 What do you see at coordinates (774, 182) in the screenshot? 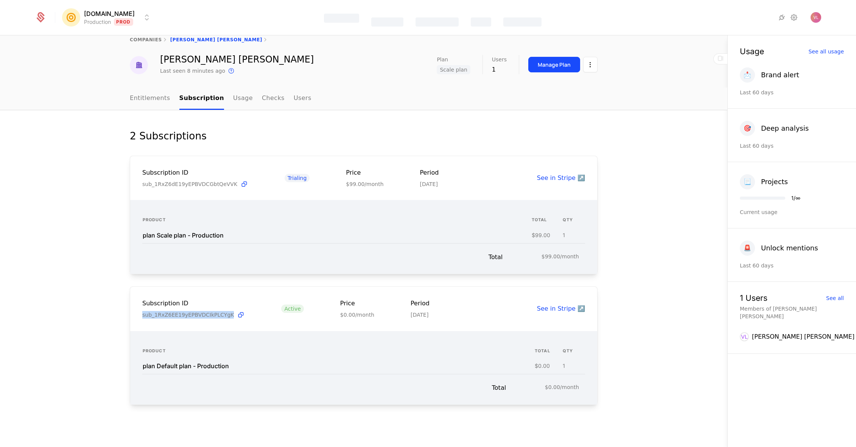
I see `div: Projects` at bounding box center [774, 182].